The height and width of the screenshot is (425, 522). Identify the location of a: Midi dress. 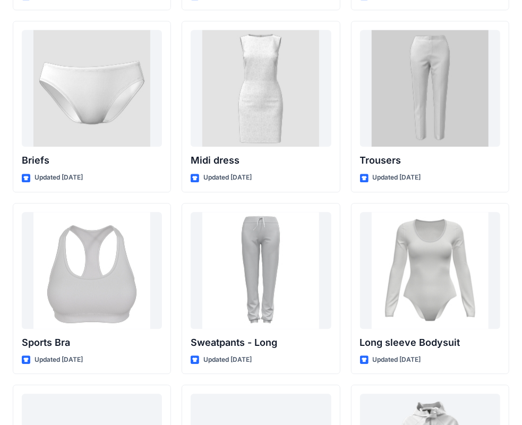
(261, 88).